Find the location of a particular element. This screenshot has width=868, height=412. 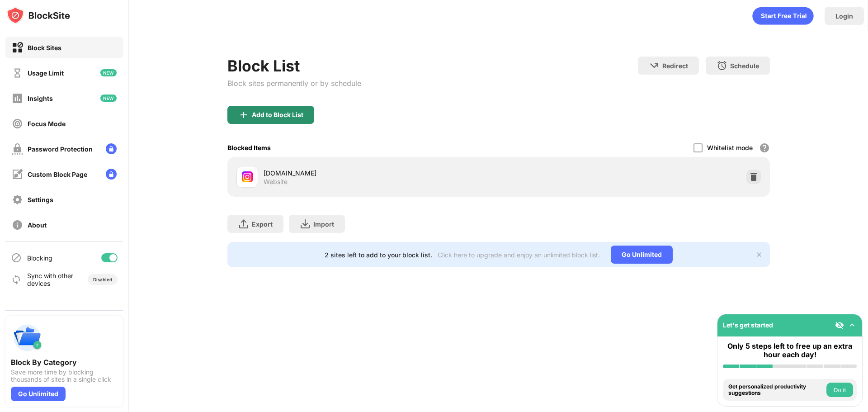

div: Blocked Items is located at coordinates (249, 147).